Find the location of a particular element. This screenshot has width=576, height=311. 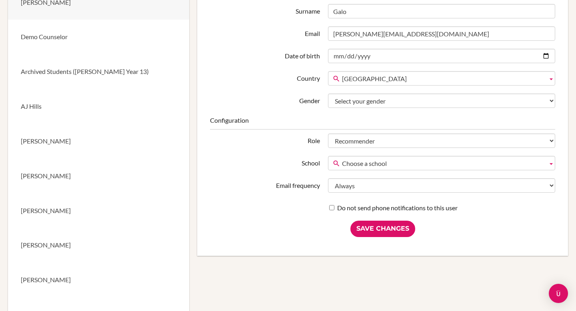

legend: Configuration is located at coordinates (382, 123).